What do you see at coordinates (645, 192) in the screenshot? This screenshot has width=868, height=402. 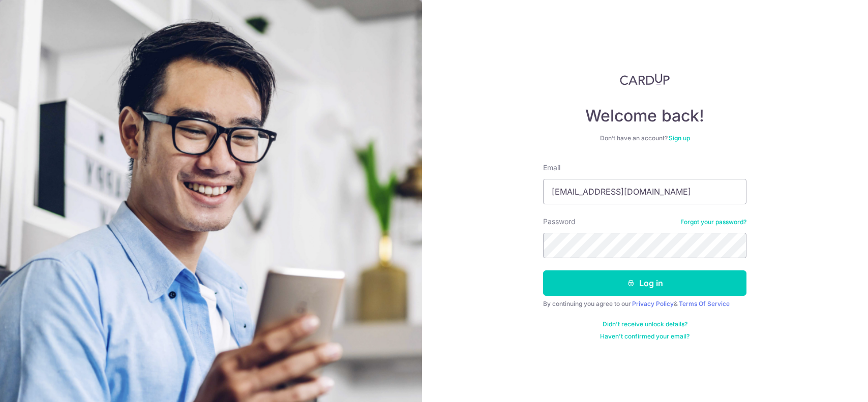 I see `input: Enter your Email` at bounding box center [645, 192].